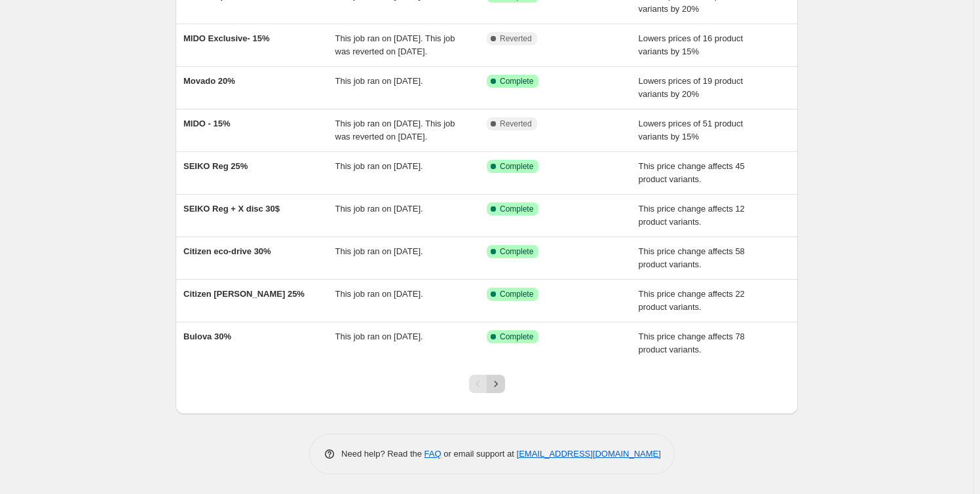 The image size is (980, 494). What do you see at coordinates (691, 172) in the screenshot?
I see `span: This price change affects 45 product variants.` at bounding box center [691, 172].